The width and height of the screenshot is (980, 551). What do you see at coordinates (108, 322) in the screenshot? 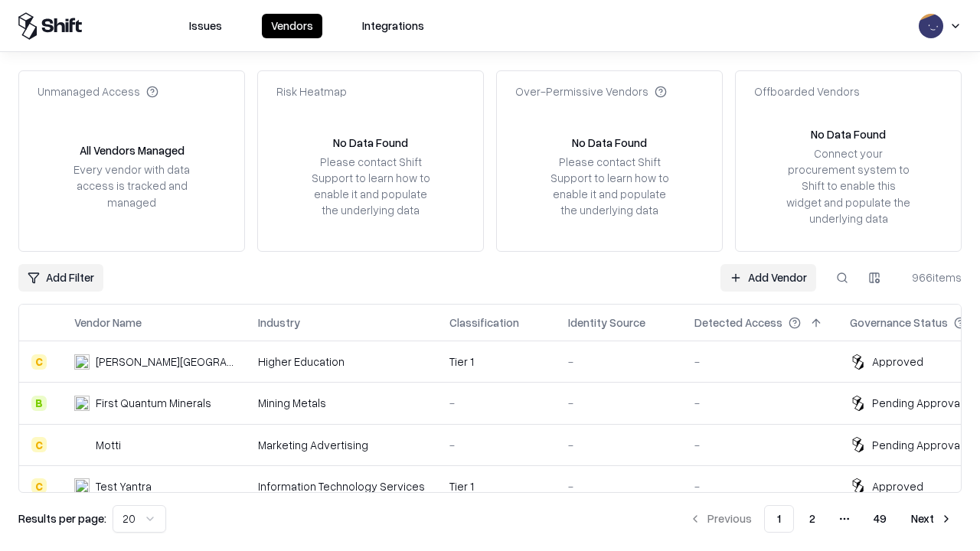
I see `div: Vendor Name` at bounding box center [108, 322].